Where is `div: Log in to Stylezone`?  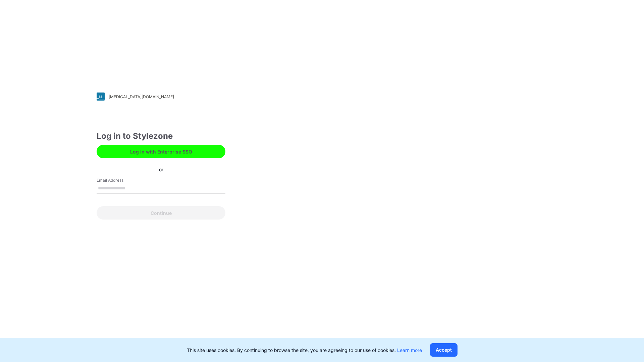
div: Log in to Stylezone is located at coordinates (161, 136).